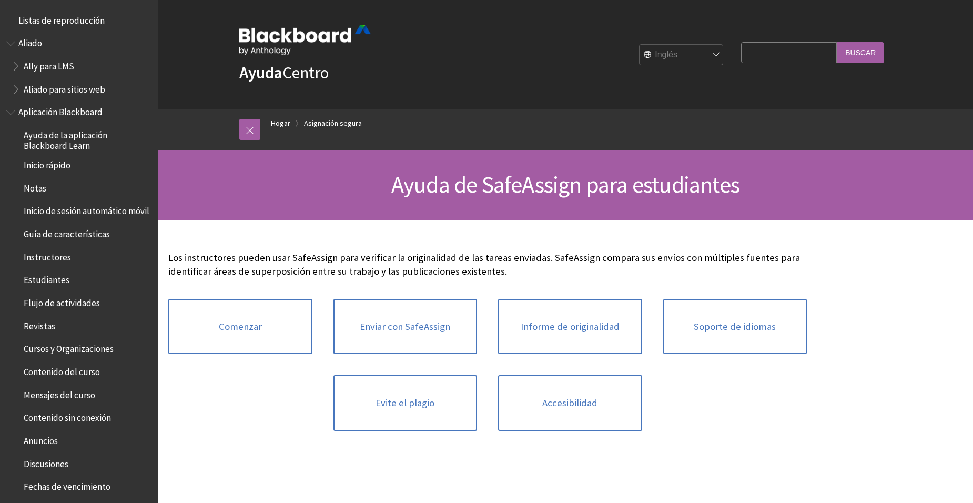  Describe the element at coordinates (49, 64) in the screenshot. I see `span: Ally para LMS` at that location.